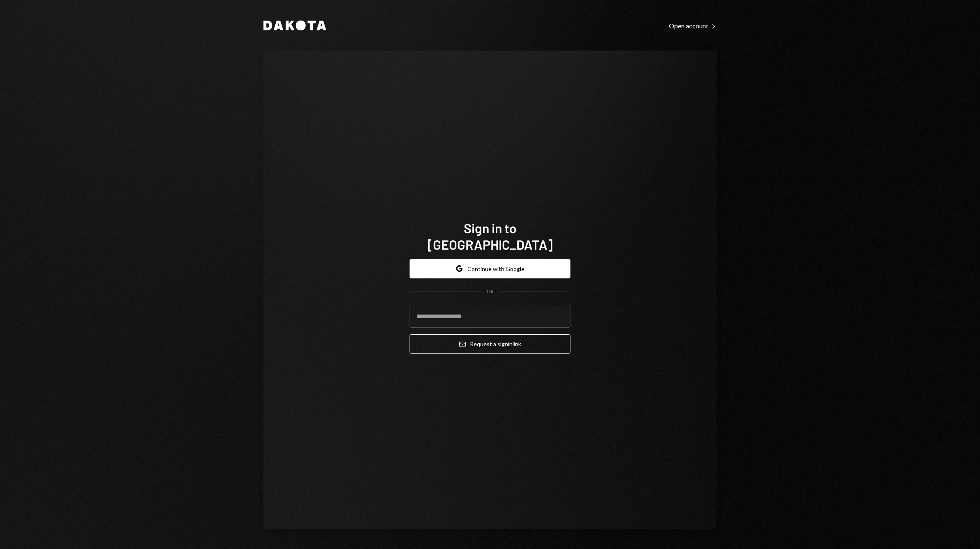 This screenshot has width=980, height=549. Describe the element at coordinates (490, 343) in the screenshot. I see `button: Request a signinlink` at that location.